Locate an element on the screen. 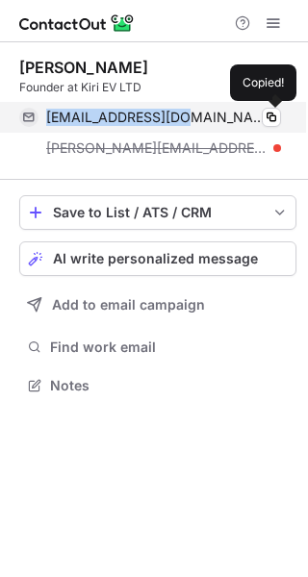  span: AI write personalized message is located at coordinates (155, 259).